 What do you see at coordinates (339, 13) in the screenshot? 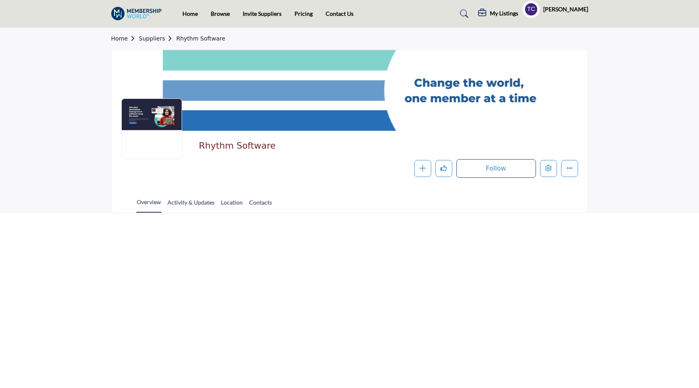
I see `a: Contact Us` at bounding box center [339, 13].